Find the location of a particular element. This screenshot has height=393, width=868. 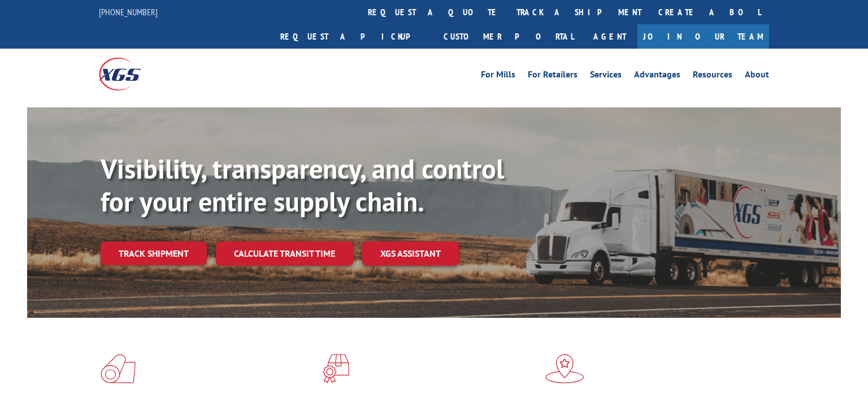

a: For Mills is located at coordinates (498, 76).